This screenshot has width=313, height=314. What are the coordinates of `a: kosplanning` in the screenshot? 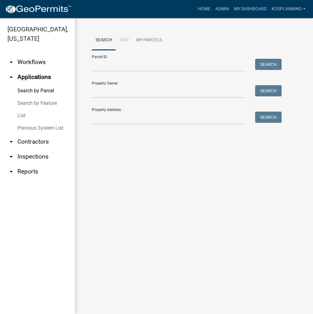 It's located at (288, 9).